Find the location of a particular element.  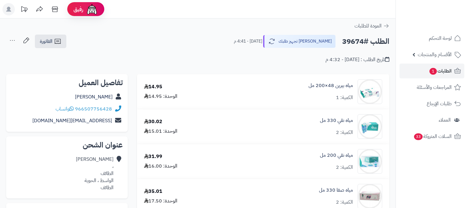

div: الوحدة: 16.00 is located at coordinates (161, 166).